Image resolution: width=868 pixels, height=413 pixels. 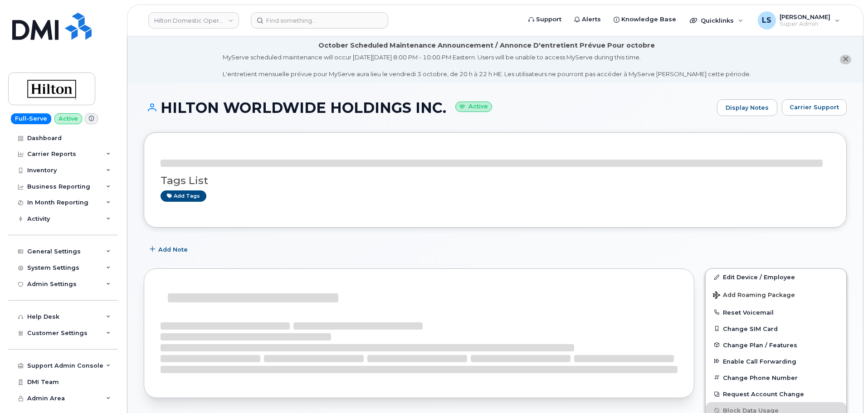 What do you see at coordinates (814, 108) in the screenshot?
I see `button: Carrier Support` at bounding box center [814, 108].